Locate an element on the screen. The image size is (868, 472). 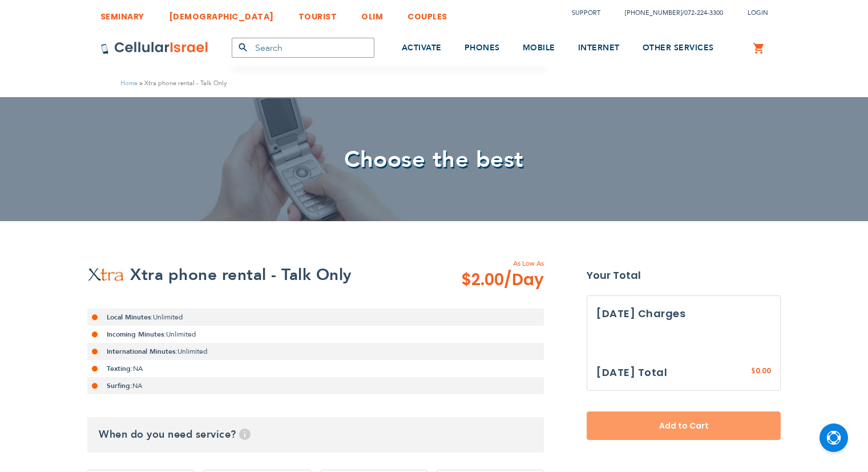
a: PHONES is located at coordinates (482, 48).